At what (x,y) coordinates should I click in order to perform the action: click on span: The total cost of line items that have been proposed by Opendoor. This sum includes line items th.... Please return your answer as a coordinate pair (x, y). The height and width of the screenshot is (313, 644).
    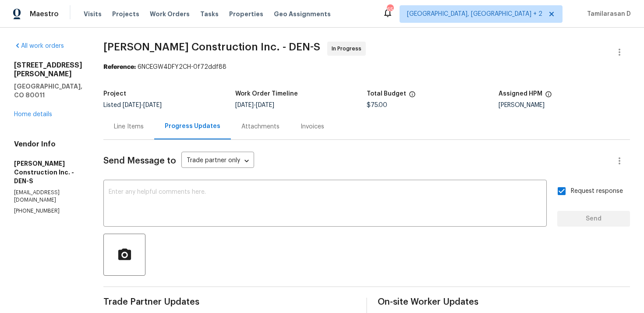
    Looking at the image, I should click on (412, 96).